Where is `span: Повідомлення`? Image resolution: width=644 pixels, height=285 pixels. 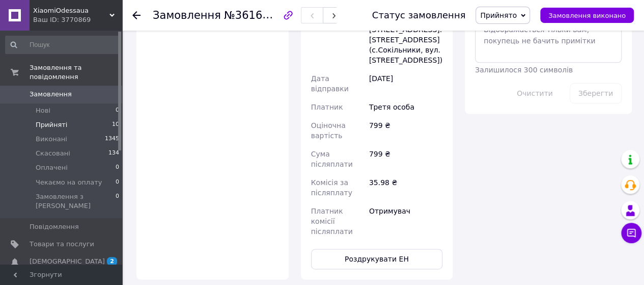 span: Повідомлення is located at coordinates (54, 227).